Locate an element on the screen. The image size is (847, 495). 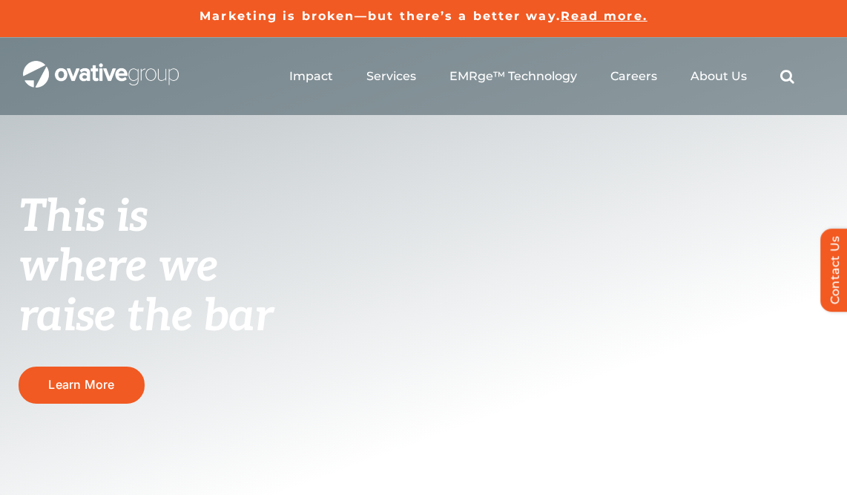
a: About Us is located at coordinates (719, 76).